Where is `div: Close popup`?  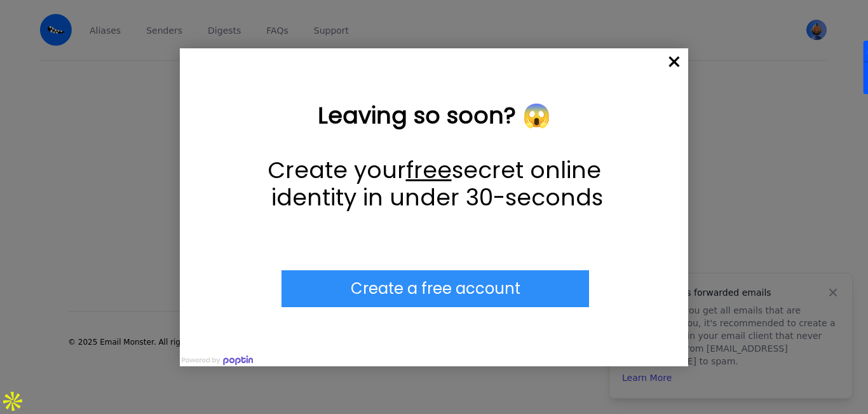
div: Close popup is located at coordinates (675, 62).